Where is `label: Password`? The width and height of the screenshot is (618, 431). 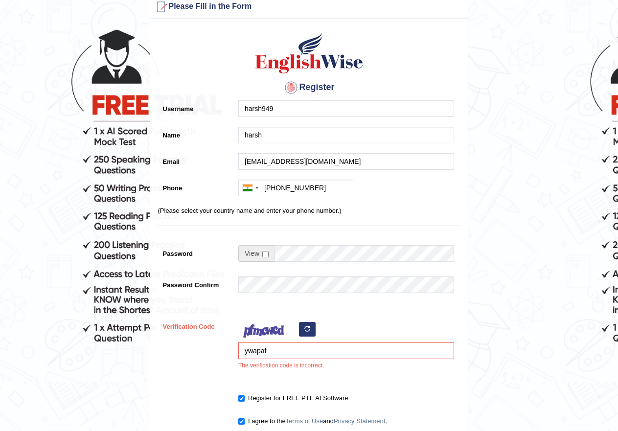 label: Password is located at coordinates (196, 251).